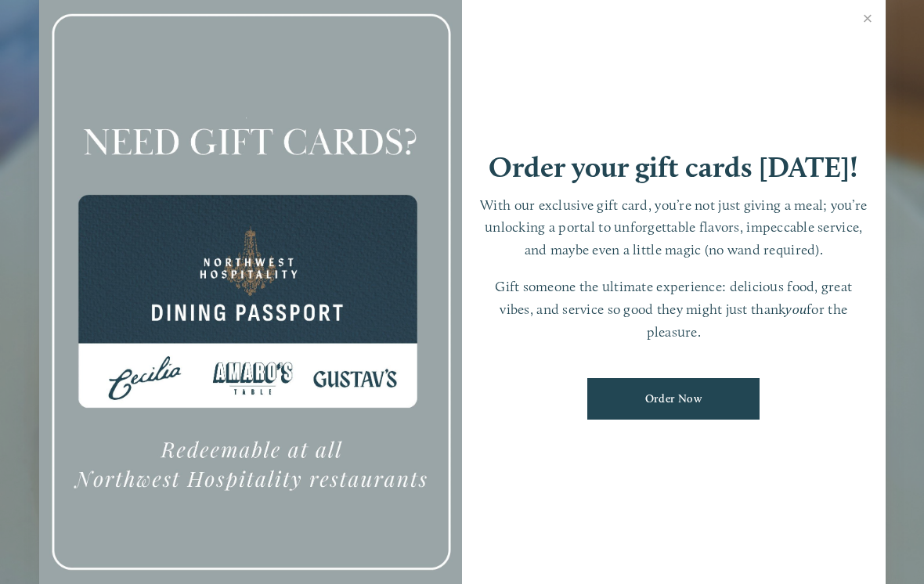 This screenshot has height=584, width=924. Describe the element at coordinates (674, 228) in the screenshot. I see `p: With our exclusive gift card, you’re not just giving a meal; you’re unlocking a portal to unforge...` at that location.